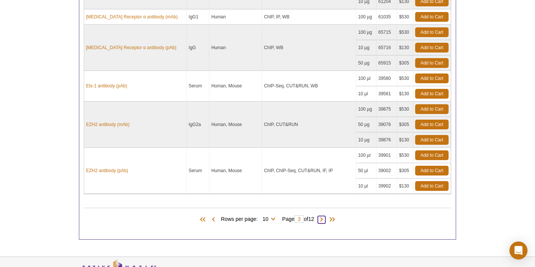 The width and height of the screenshot is (535, 267). I want to click on span: 12, so click(311, 219).